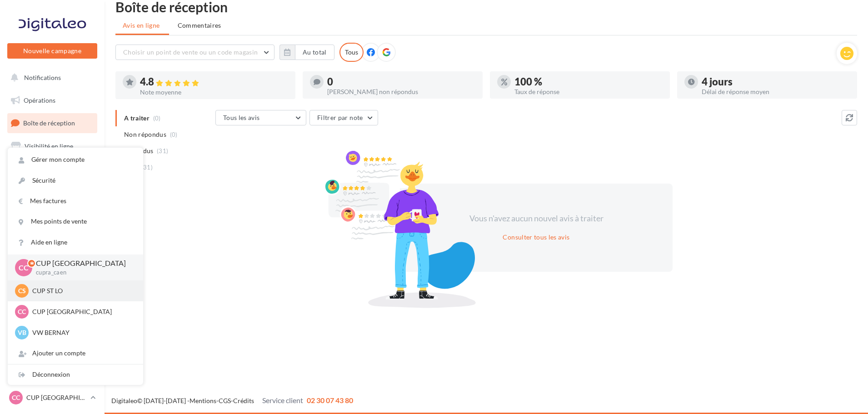  Describe the element at coordinates (195, 52) in the screenshot. I see `button: Choisir un point de vente ou un code magasin` at that location.